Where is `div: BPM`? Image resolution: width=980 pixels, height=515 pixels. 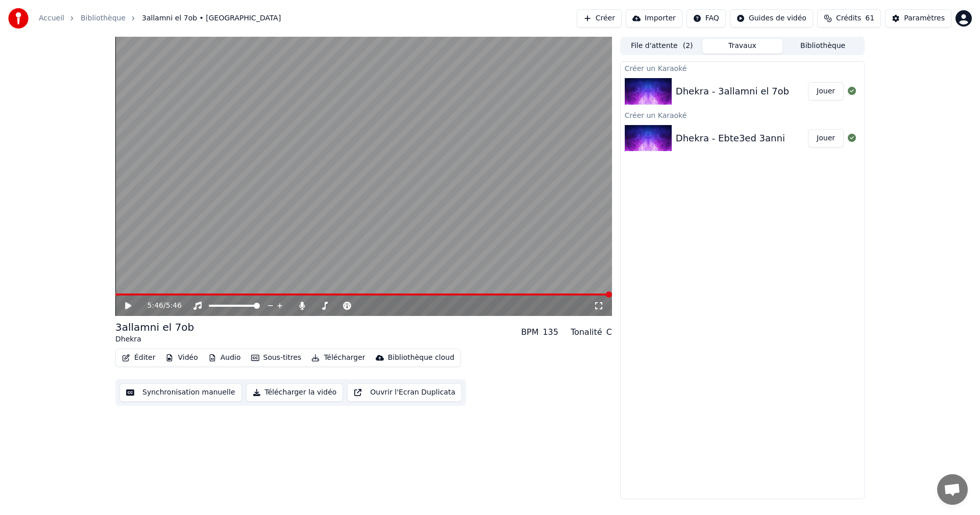 div: BPM is located at coordinates (530, 332).